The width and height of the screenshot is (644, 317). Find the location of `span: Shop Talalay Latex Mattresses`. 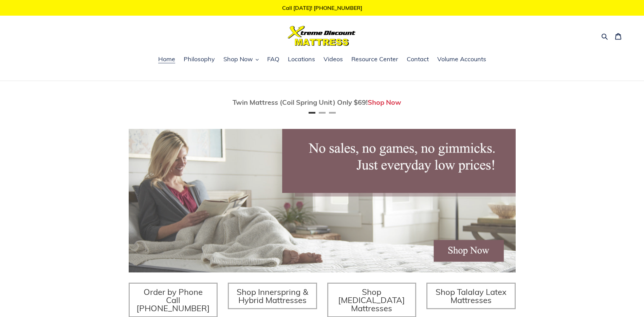

span: Shop Talalay Latex Mattresses is located at coordinates (471, 296).